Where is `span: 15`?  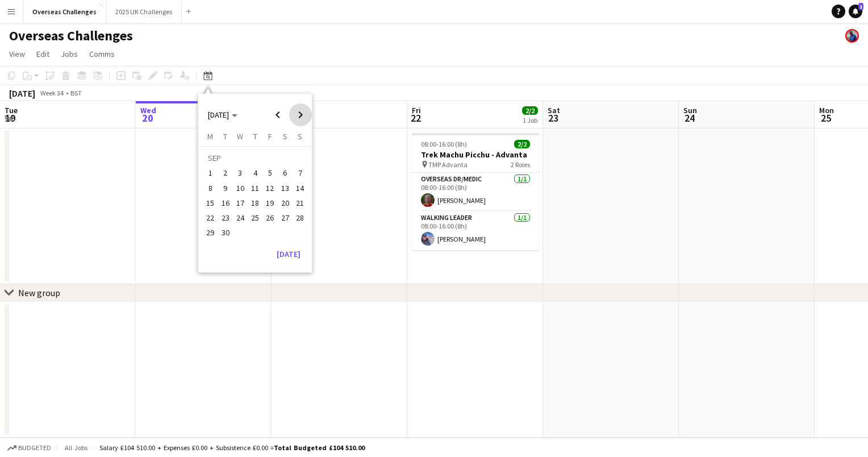 span: 15 is located at coordinates (210, 203).